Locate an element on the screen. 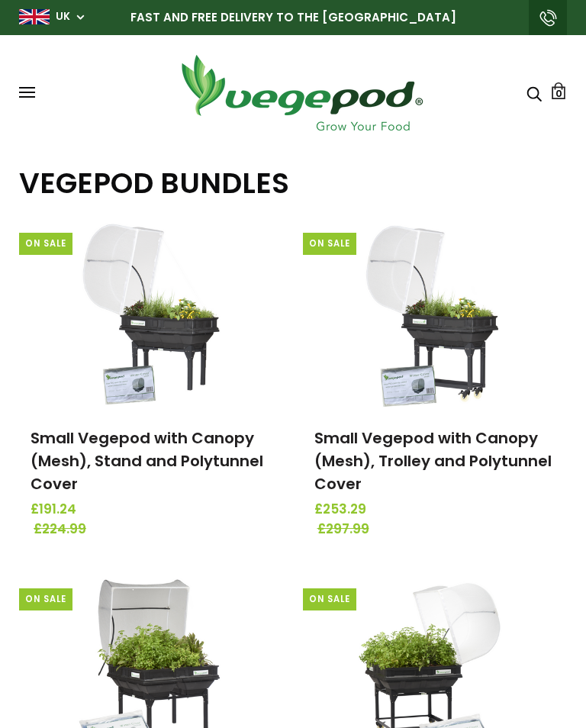 The height and width of the screenshot is (728, 586). span: £297.99 is located at coordinates (438, 529).